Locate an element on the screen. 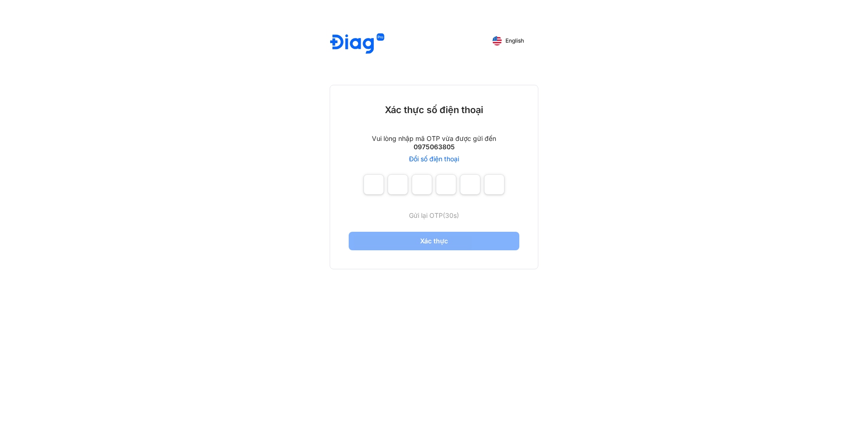 Image resolution: width=868 pixels, height=432 pixels. button: Xác thực is located at coordinates (434, 241).